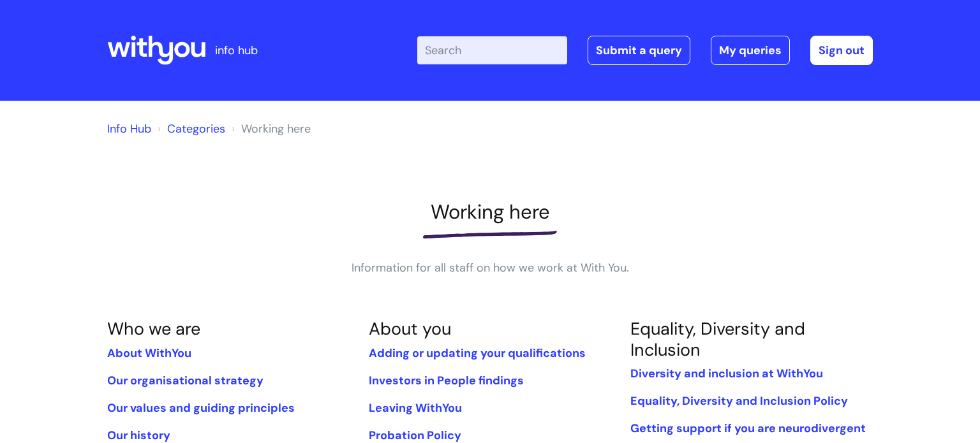 This screenshot has height=443, width=980. I want to click on a: Our organisational strategy, so click(185, 381).